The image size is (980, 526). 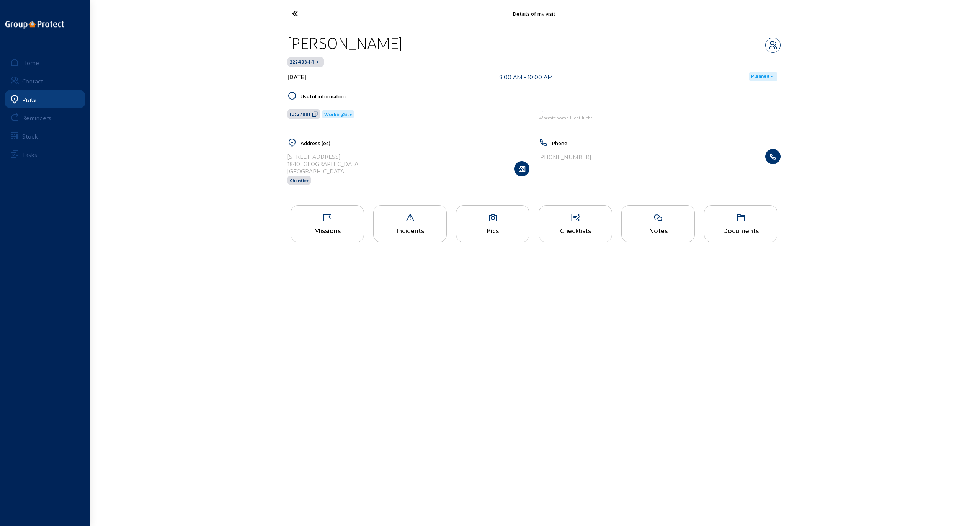 I want to click on a: Reminders, so click(x=45, y=118).